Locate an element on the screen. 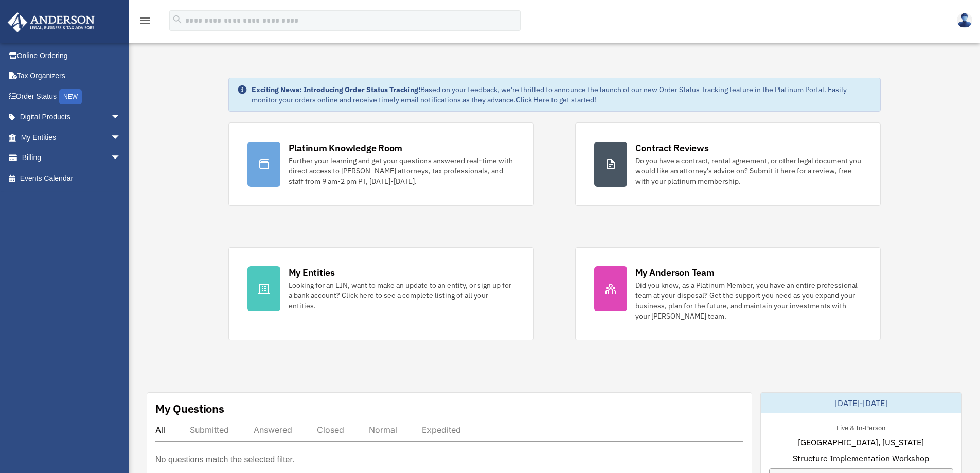 The width and height of the screenshot is (980, 473). div: My Anderson Team is located at coordinates (675, 272).